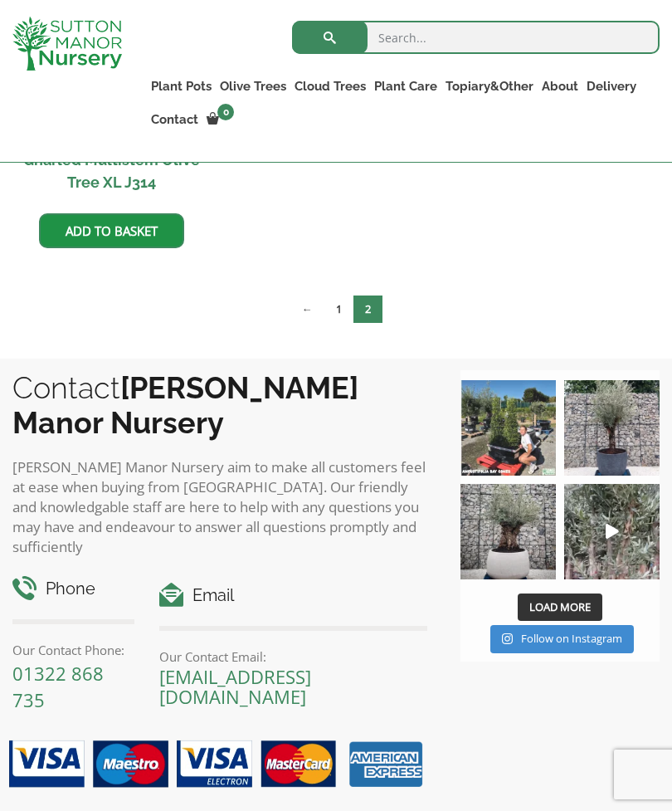 Image resolution: width=672 pixels, height=811 pixels. Describe the element at coordinates (490, 87) in the screenshot. I see `a: Topiary&Other` at that location.